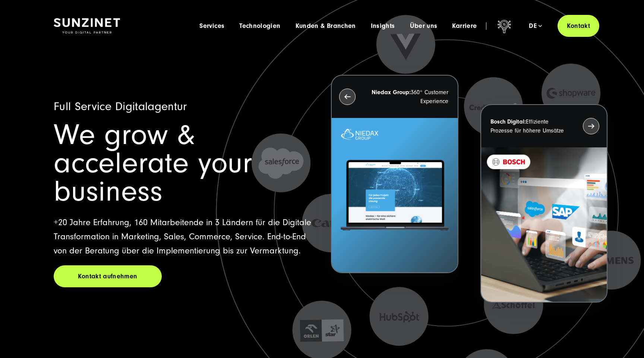 The image size is (644, 358). I want to click on span: Kunden & Branchen, so click(326, 26).